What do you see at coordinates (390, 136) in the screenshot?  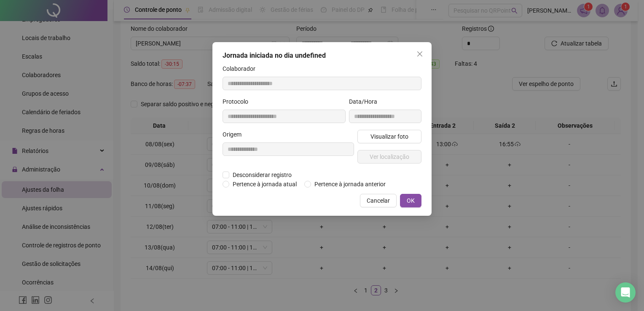 I see `button: Visualizar foto` at bounding box center [390, 136].